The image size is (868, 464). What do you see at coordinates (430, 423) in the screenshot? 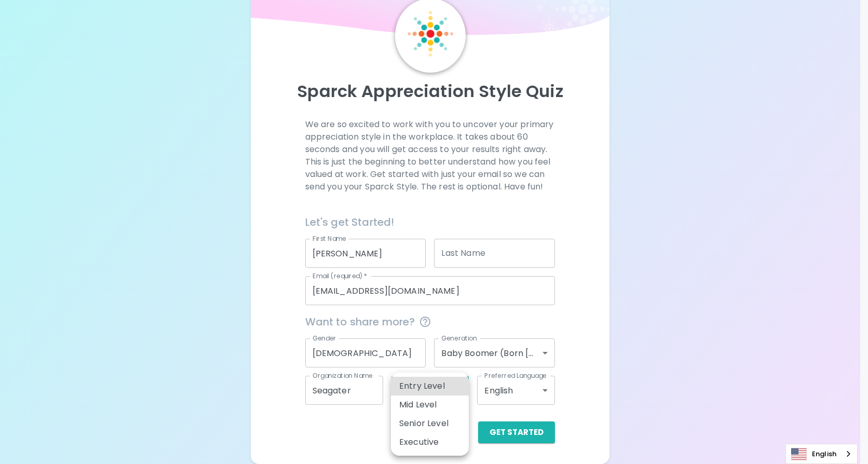
I see `li: Senior Level` at bounding box center [430, 423].